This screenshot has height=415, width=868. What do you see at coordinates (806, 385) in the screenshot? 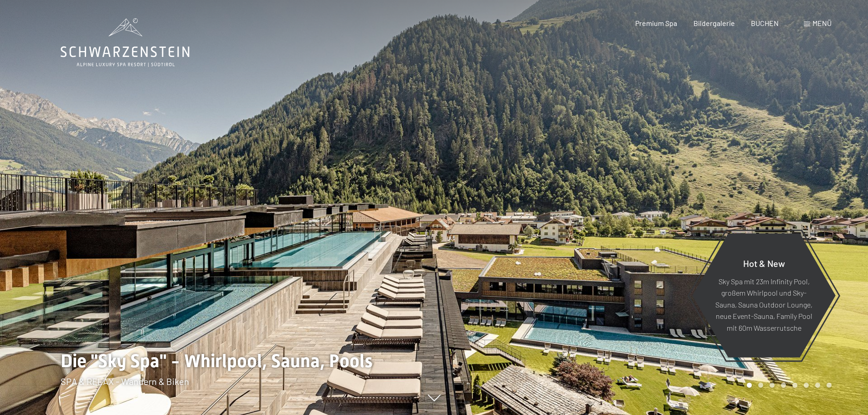
I see `div: Carousel Page 6` at bounding box center [806, 385].